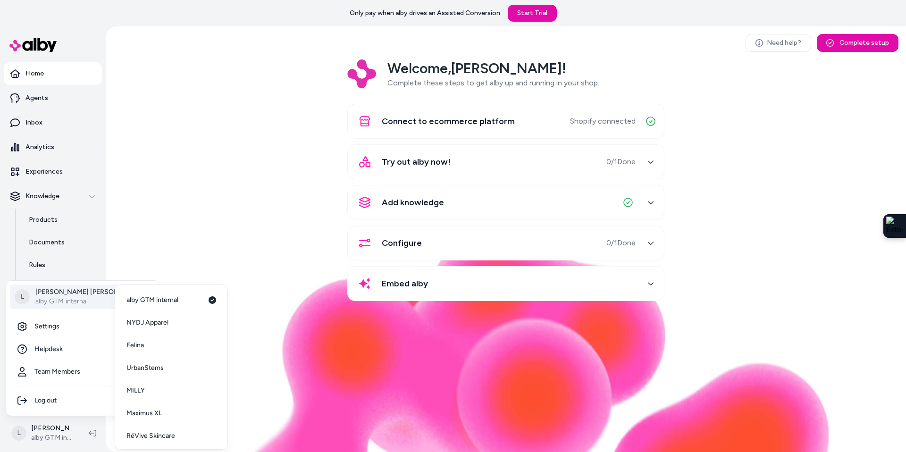 Image resolution: width=906 pixels, height=452 pixels. I want to click on p: alby GTM internal, so click(89, 302).